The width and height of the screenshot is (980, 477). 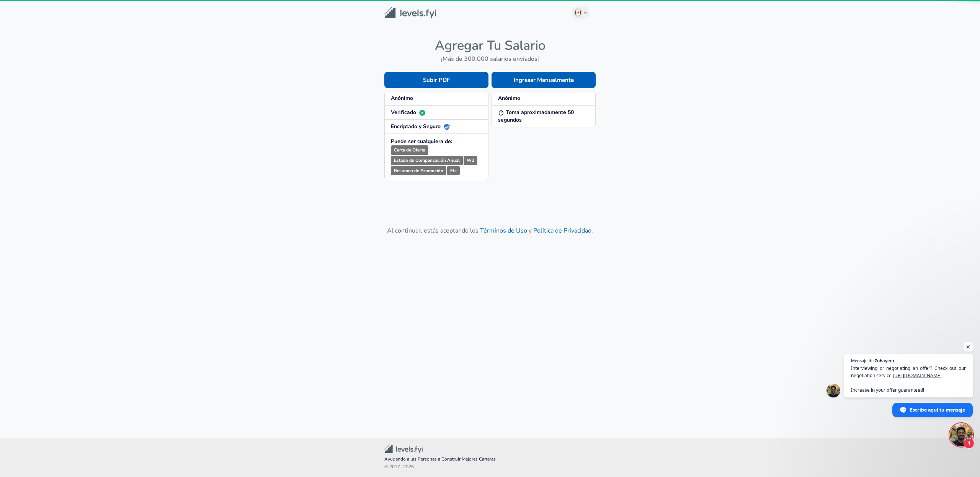 What do you see at coordinates (969, 444) in the screenshot?
I see `span: 1` at bounding box center [969, 444].